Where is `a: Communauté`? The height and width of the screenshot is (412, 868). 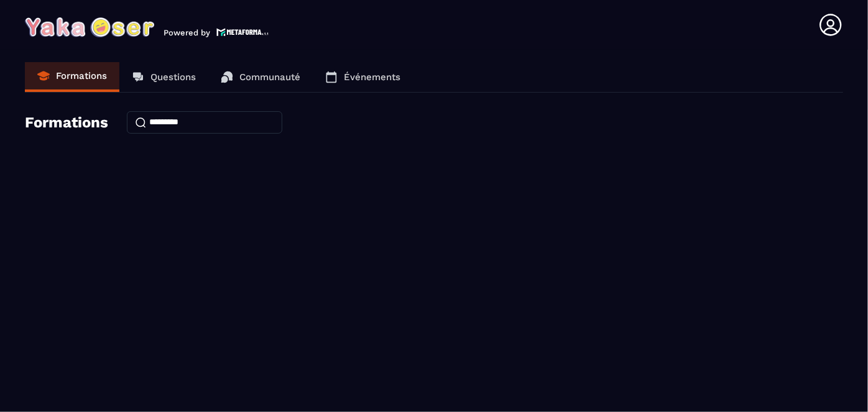 a: Communauté is located at coordinates (260, 77).